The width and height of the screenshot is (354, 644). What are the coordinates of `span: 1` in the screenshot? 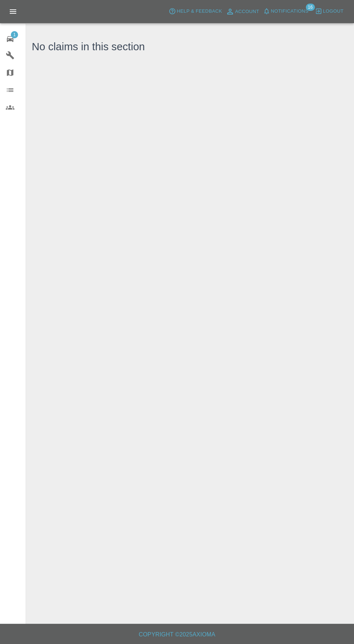 It's located at (15, 34).